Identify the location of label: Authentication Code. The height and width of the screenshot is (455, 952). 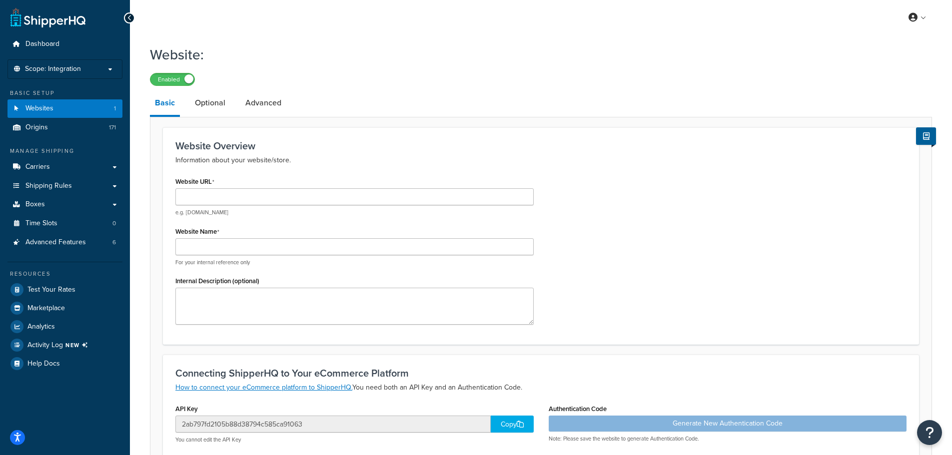
(578, 409).